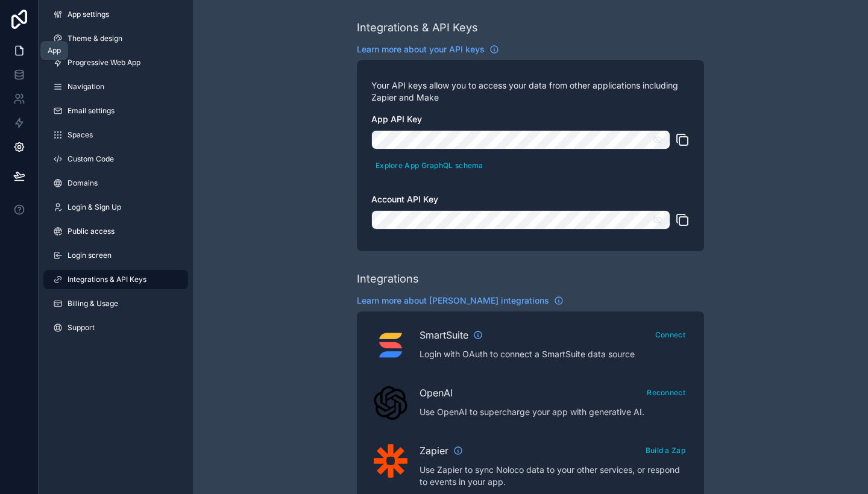 The image size is (868, 494). What do you see at coordinates (89, 255) in the screenshot?
I see `span: Login screen` at bounding box center [89, 255].